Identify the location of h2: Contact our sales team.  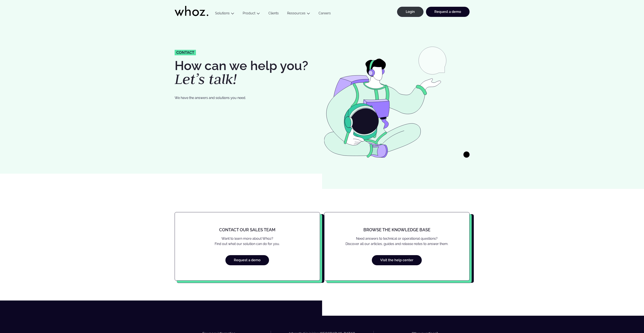
(247, 230).